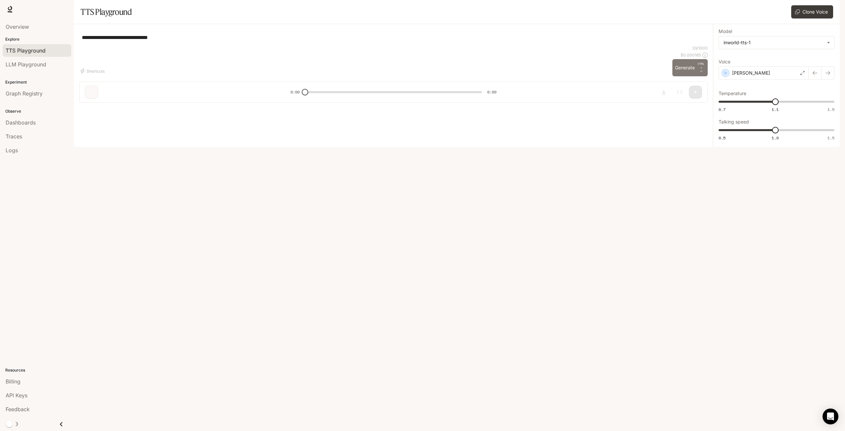  What do you see at coordinates (812, 12) in the screenshot?
I see `button: Clone Voice` at bounding box center [812, 12].